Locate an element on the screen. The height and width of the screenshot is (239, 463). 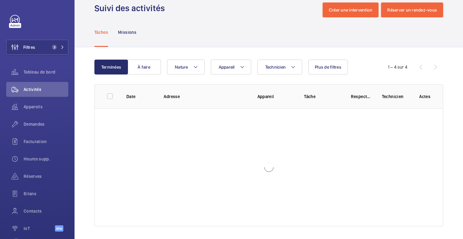
button: Créer une intervention is located at coordinates (351, 10).